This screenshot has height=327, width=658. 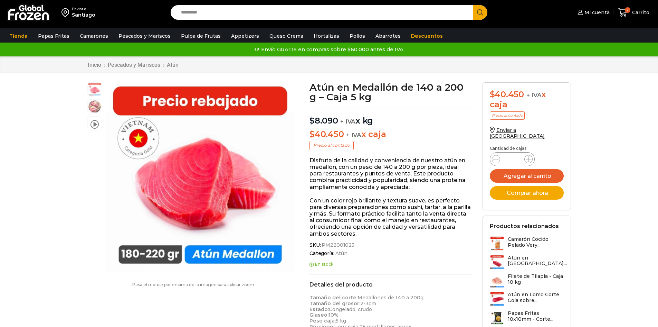 What do you see at coordinates (536, 297) in the screenshot?
I see `h3: Atún en Lomo Corte Cola sobre...` at bounding box center [536, 297].